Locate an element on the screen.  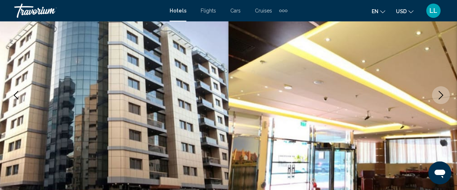
span: Flights is located at coordinates (208, 11).